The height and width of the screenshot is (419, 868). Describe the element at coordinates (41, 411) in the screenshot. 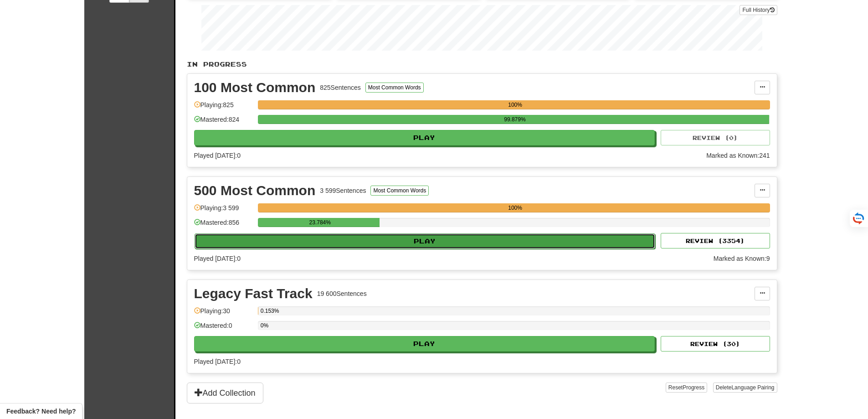

I see `span: Open feedback widget` at that location.